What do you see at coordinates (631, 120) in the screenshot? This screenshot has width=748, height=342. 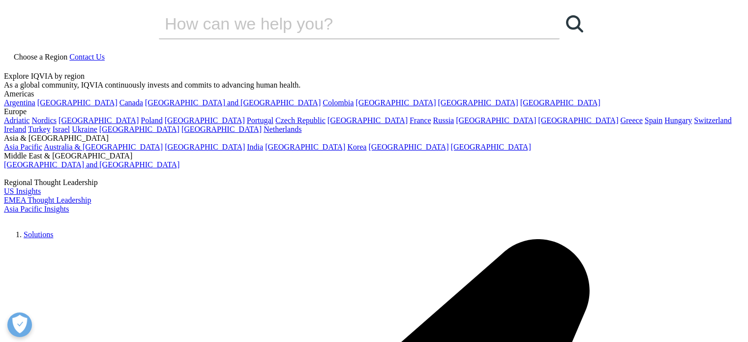 I see `a: Greece` at bounding box center [631, 120].